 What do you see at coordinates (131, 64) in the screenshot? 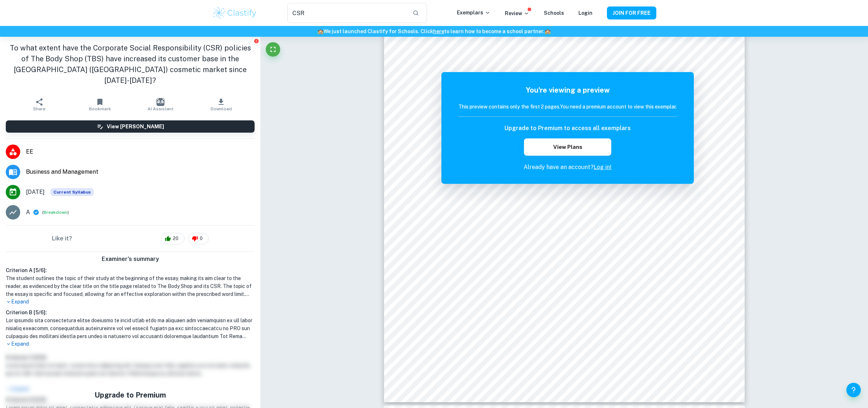
I see `h1: To what extent have the Corporate Social Responsibility (CSR) policies of The Body Shop (TBS) hav...` at bounding box center [131, 64].